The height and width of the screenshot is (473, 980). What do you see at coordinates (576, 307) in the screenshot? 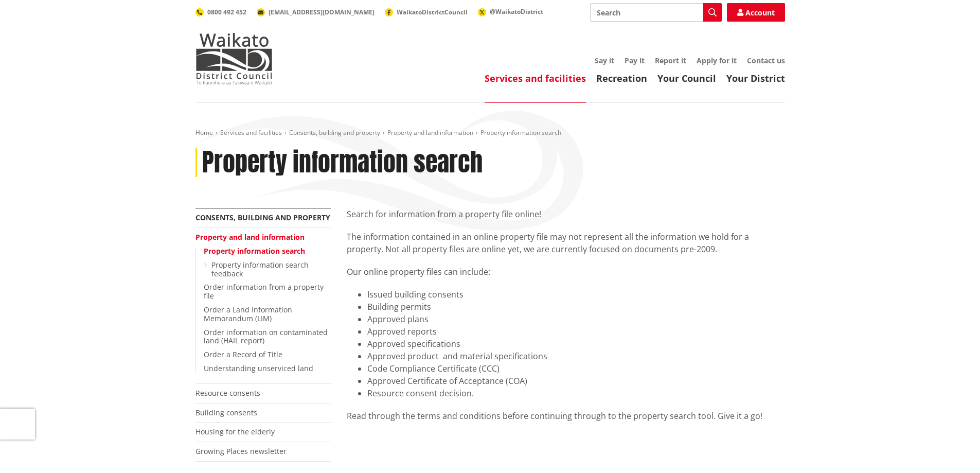
I see `li: Building permits` at bounding box center [576, 307].